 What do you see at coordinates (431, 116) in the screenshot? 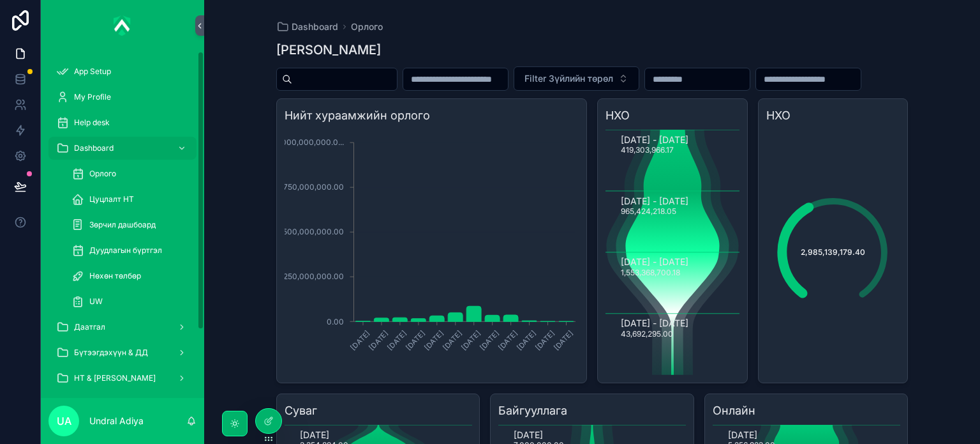
I see `h3: Нийт хураамжийн орлого` at bounding box center [431, 116].